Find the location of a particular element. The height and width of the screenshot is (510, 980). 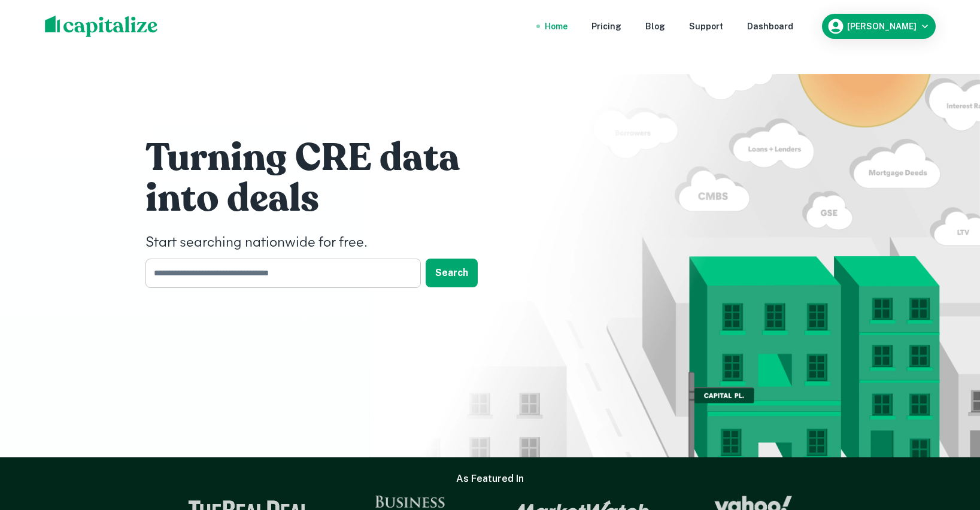

a: Home is located at coordinates (556, 26).